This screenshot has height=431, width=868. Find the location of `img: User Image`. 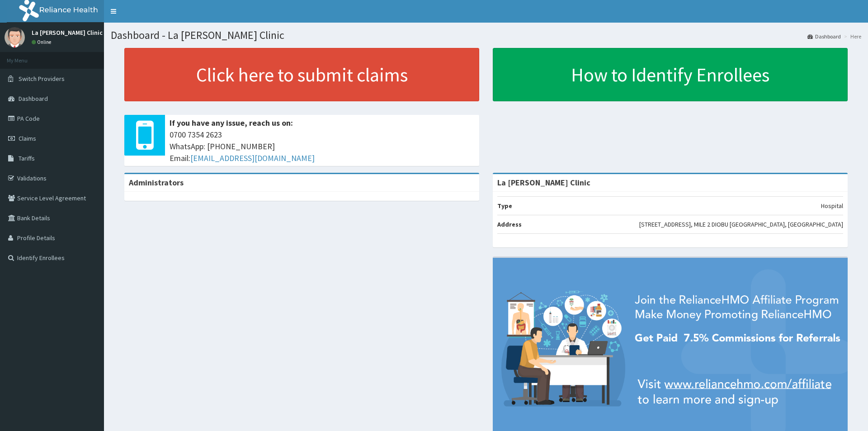

img: User Image is located at coordinates (15, 37).